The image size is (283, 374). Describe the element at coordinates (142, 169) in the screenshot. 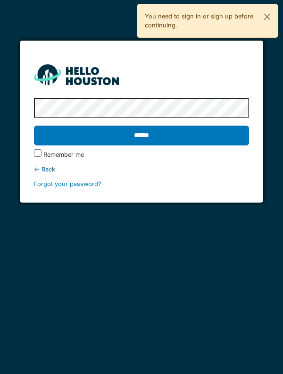

I see `div: ← Back` at that location.